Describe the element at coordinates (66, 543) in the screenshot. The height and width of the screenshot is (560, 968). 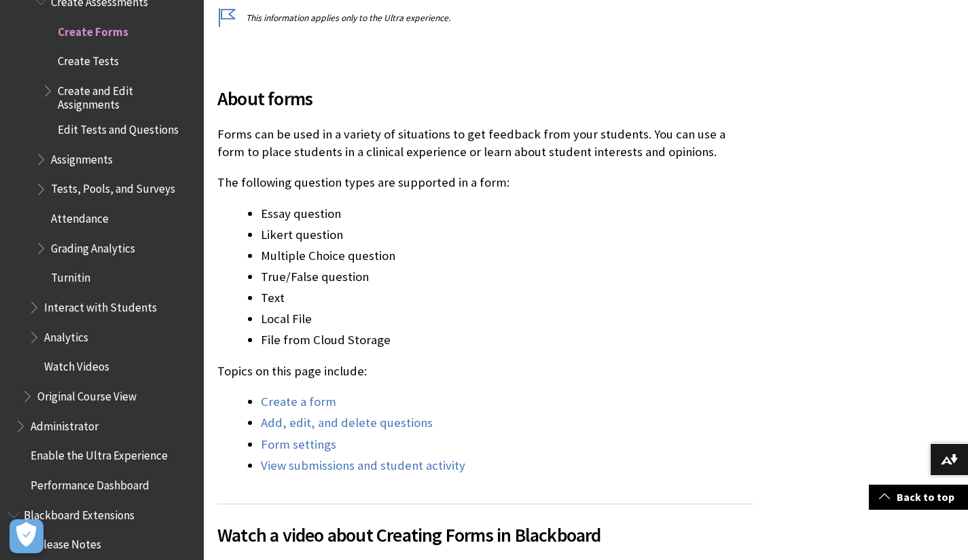
I see `span: Release Notes` at that location.